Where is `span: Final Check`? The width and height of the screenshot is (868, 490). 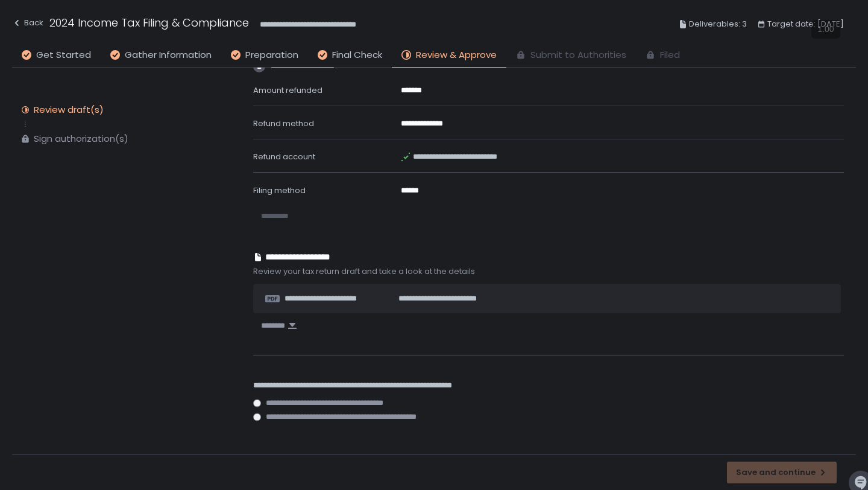 span: Final Check is located at coordinates (357, 55).